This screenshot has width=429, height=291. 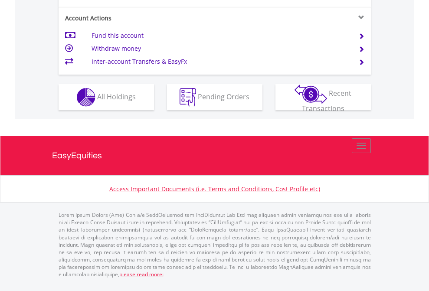 What do you see at coordinates (141, 274) in the screenshot?
I see `a: please read more:` at bounding box center [141, 274].